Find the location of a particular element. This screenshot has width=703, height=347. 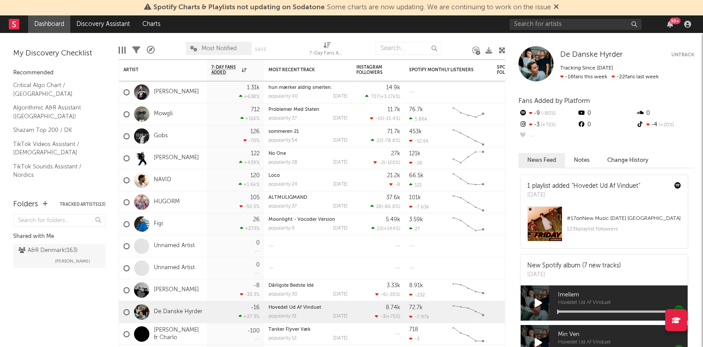

div: 1.31k is located at coordinates (253, 87).